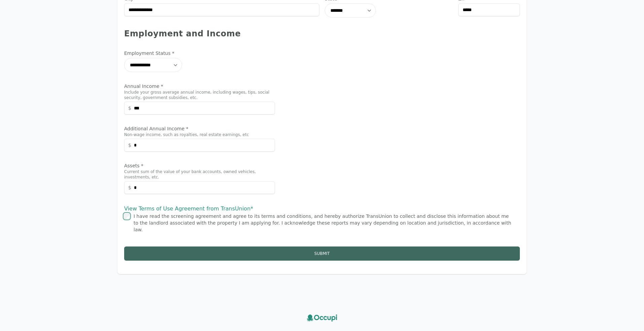 Image resolution: width=644 pixels, height=331 pixels. I want to click on label: Annual Income *, so click(199, 86).